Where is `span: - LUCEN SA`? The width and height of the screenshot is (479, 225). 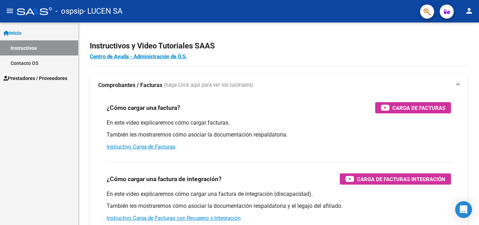 span: - LUCEN SA is located at coordinates (103, 11).